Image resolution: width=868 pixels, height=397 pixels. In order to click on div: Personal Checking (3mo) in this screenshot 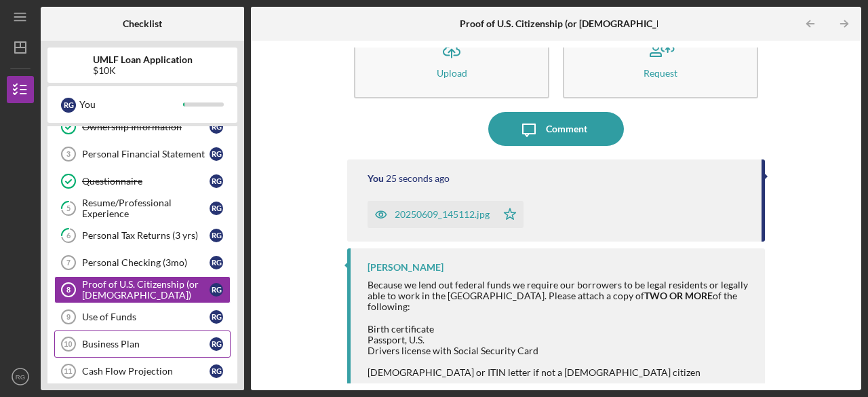, I will do `click(146, 262)`.